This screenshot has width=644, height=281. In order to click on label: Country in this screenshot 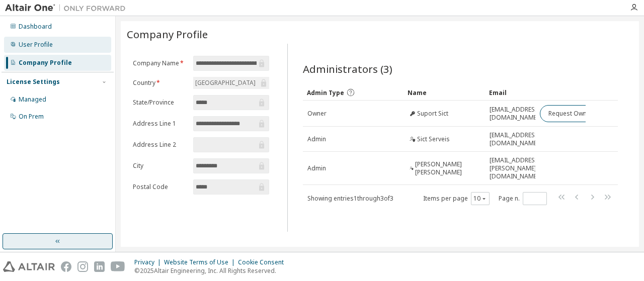, I will do `click(160, 83)`.